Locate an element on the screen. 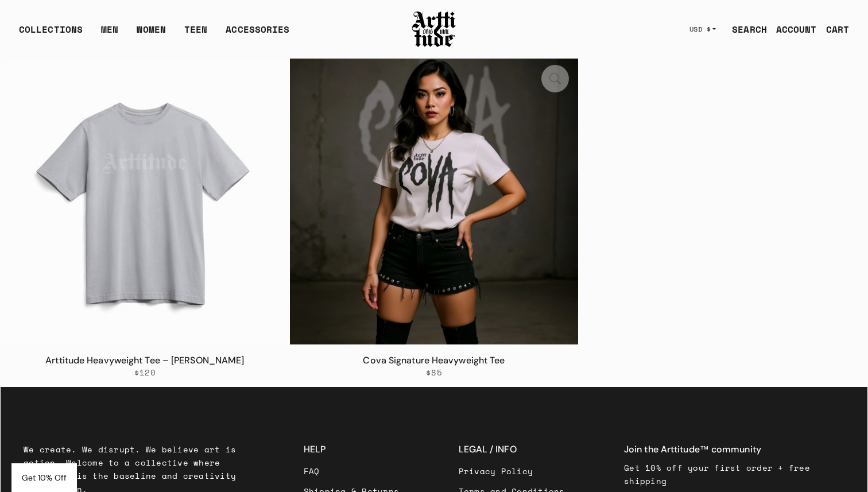 Image resolution: width=868 pixels, height=492 pixels. a: WOMEN is located at coordinates (151, 34).